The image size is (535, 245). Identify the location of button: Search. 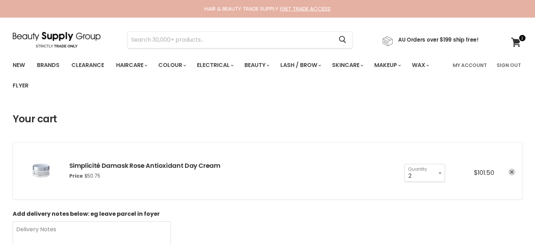
(343, 40).